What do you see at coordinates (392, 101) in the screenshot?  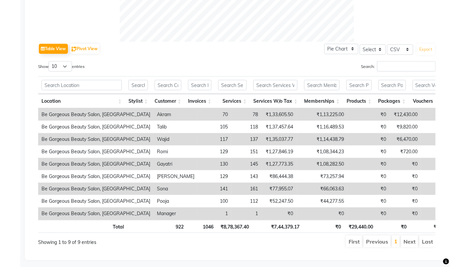 I see `th: Packages: activate to sort column ascending` at bounding box center [392, 101].